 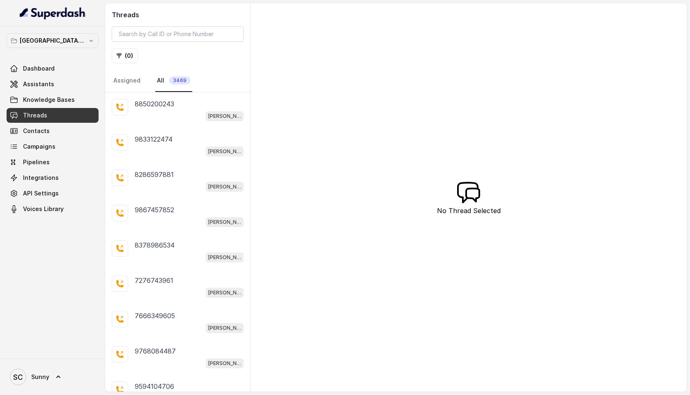 I want to click on a: Assigned, so click(x=127, y=81).